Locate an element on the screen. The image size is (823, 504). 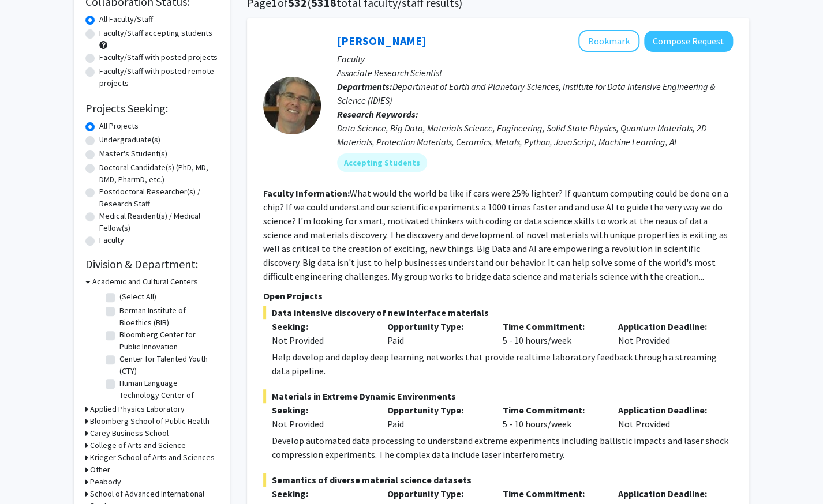
h3: Applied Physics Laboratory is located at coordinates (137, 409).